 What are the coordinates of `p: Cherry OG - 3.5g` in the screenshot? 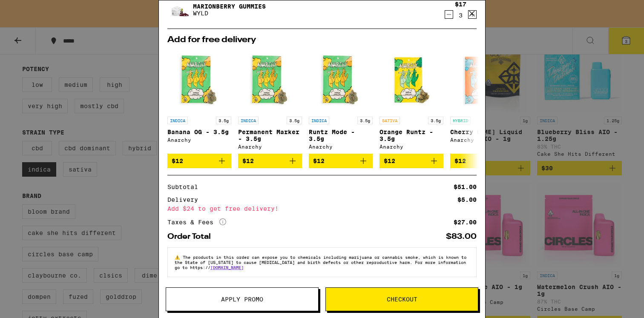 It's located at (483, 132).